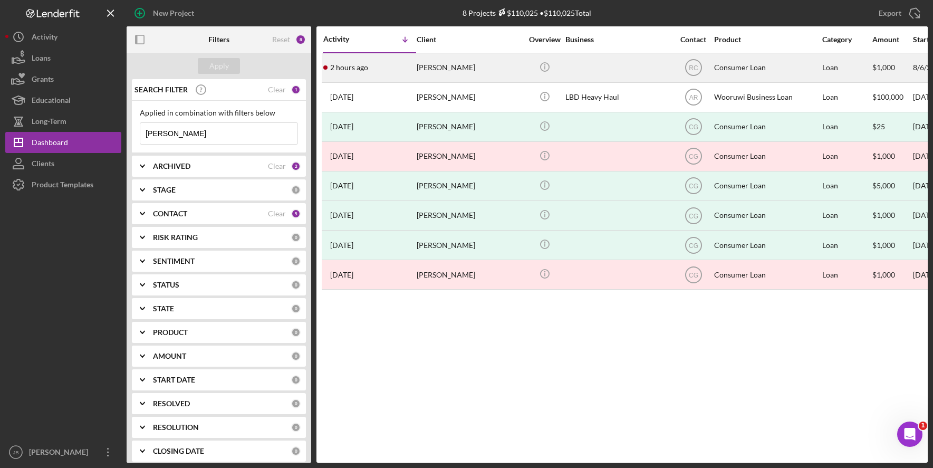  What do you see at coordinates (767, 97) in the screenshot?
I see `div: Wooruwi Business Loan` at bounding box center [767, 97].